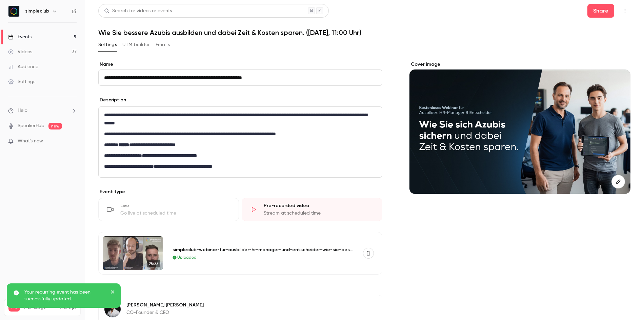 The height and width of the screenshot is (320, 644). I want to click on span: What's new, so click(30, 141).